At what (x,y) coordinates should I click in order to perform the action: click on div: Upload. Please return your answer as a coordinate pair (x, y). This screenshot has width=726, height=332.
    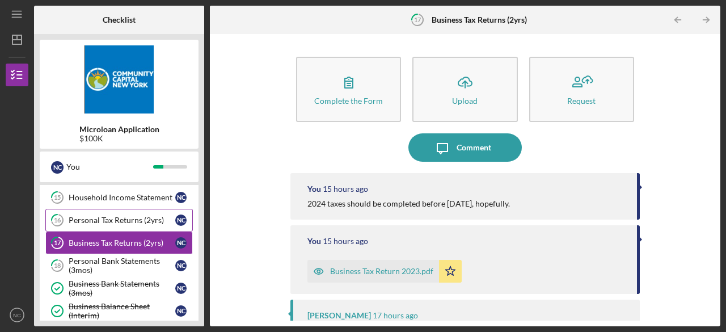
    Looking at the image, I should click on (465, 100).